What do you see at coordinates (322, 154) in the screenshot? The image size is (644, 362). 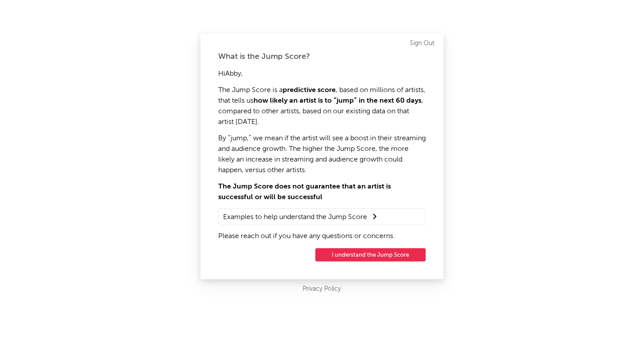 I see `p: By “jump,” we mean if the artist will see a boost in their streaming and audience growth. The hig...` at bounding box center [322, 154].